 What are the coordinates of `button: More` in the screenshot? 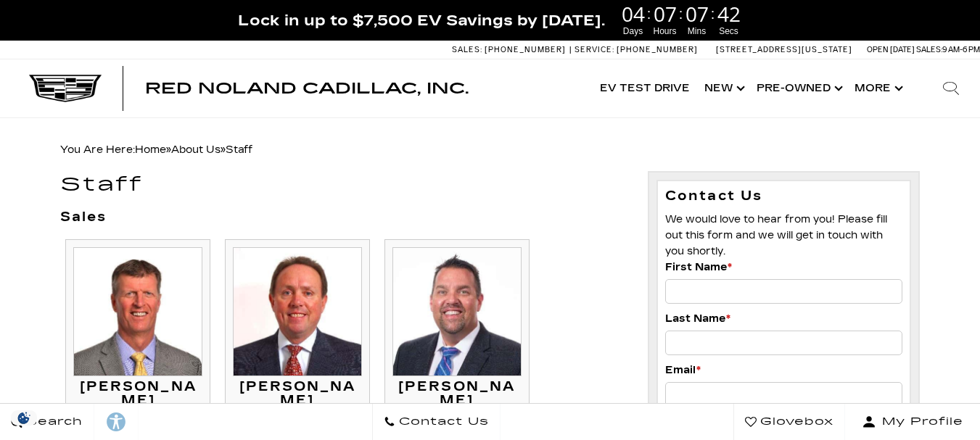 It's located at (877, 89).